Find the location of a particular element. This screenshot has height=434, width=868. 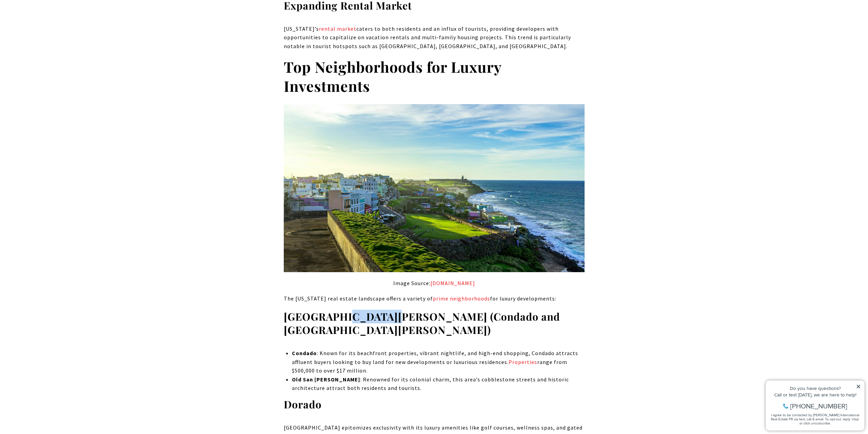

a: rental market - open in a new tab is located at coordinates (338, 29).